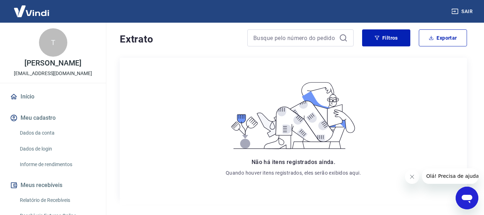 This screenshot has height=215, width=484. What do you see at coordinates (32, 11) in the screenshot?
I see `img: Vindi` at bounding box center [32, 11].